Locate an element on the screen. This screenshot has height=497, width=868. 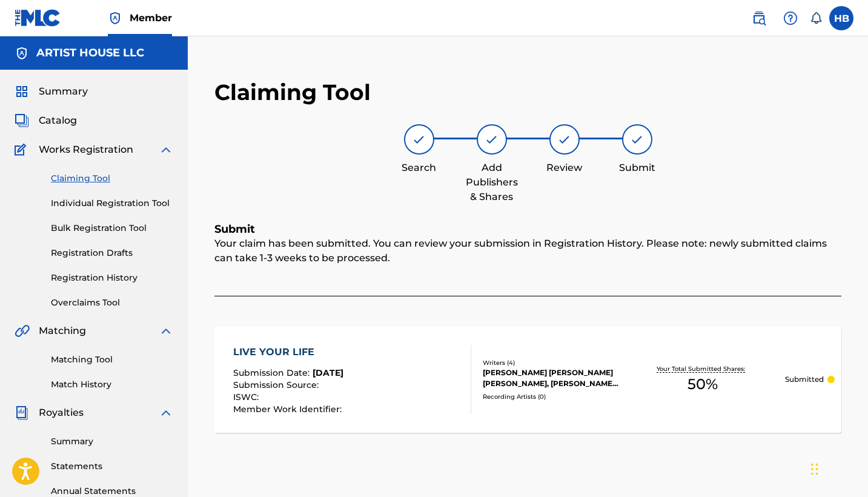
span: Matching is located at coordinates (63, 331).